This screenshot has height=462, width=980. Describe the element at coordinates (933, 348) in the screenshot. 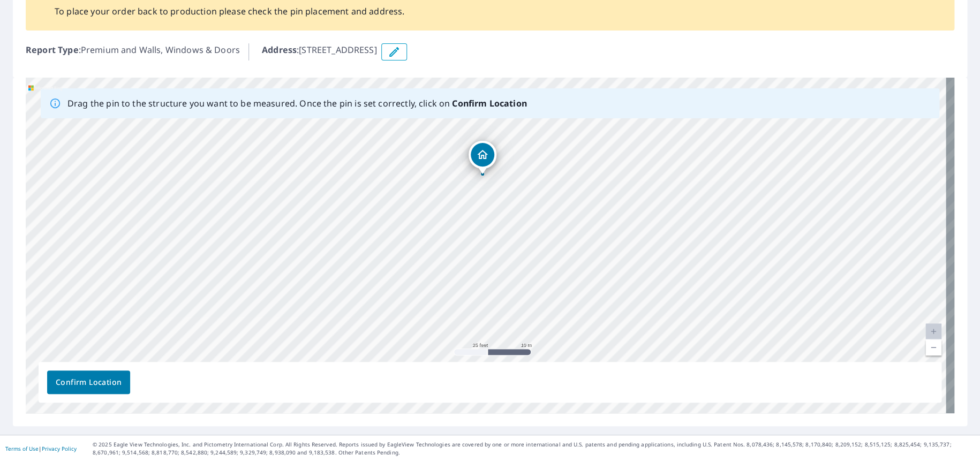

I see `a: Current Level 20, Zoom Out` at that location.